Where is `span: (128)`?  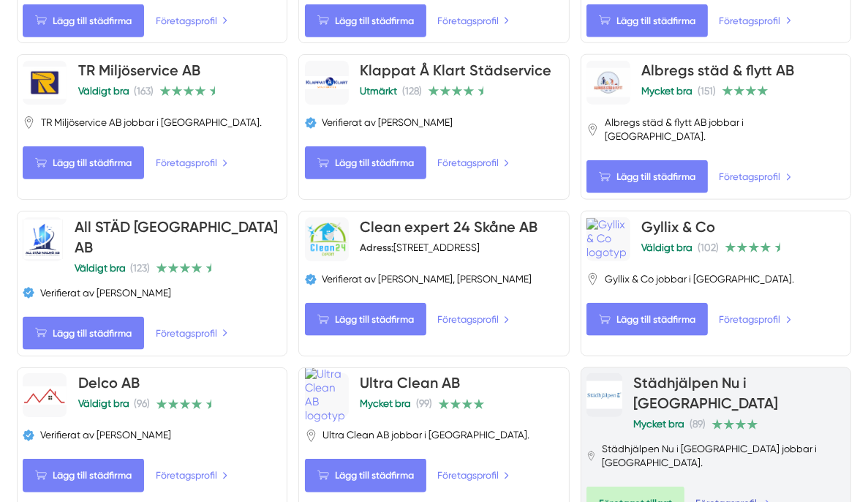
span: (128) is located at coordinates (411, 90).